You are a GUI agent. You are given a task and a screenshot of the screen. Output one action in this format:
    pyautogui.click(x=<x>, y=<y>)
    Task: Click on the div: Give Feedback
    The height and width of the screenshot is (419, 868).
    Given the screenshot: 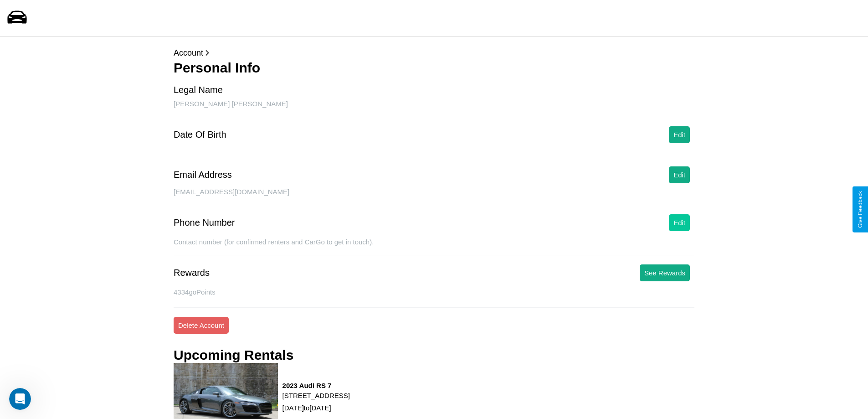 What is the action you would take?
    pyautogui.click(x=860, y=209)
    